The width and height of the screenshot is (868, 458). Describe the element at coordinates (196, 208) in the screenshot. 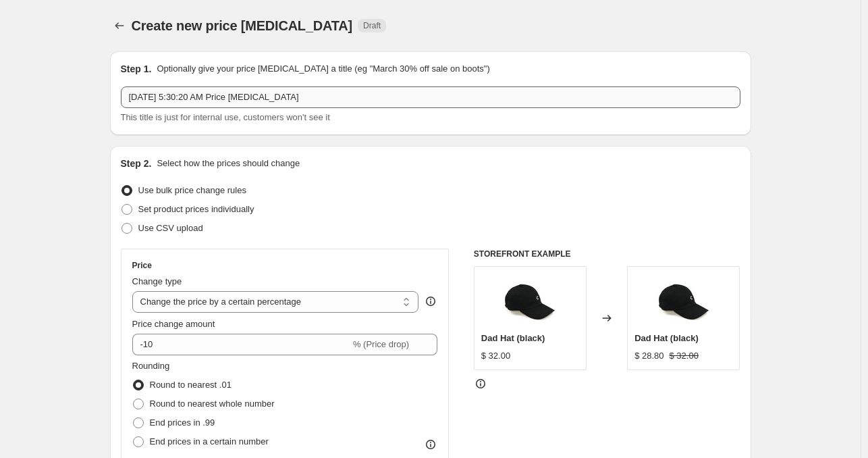

I see `span: Set product prices individually` at that location.